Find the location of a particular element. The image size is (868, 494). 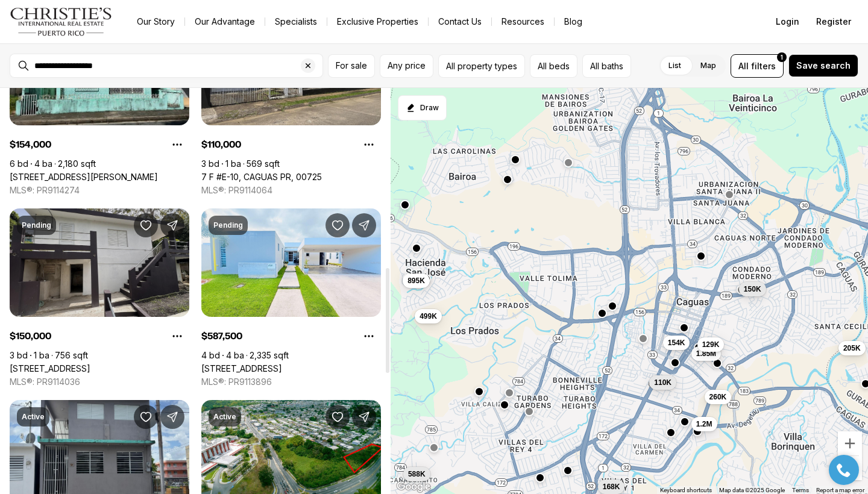

span: 499K is located at coordinates (428, 316).